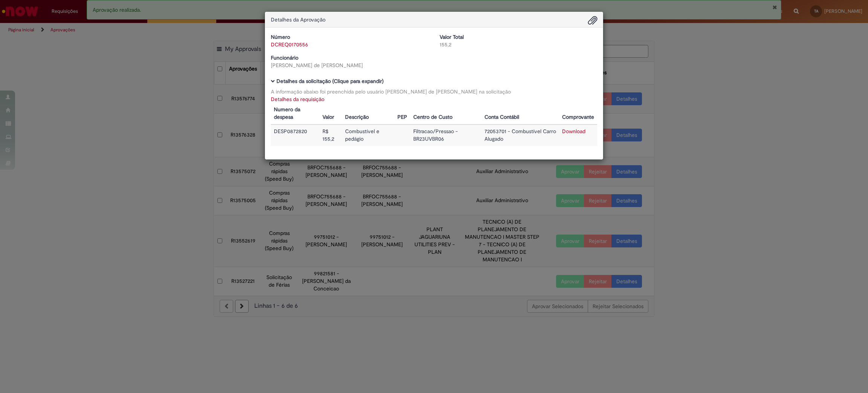 The width and height of the screenshot is (868, 393). Describe the element at coordinates (298, 99) in the screenshot. I see `a: Detalhes da requisição` at that location.